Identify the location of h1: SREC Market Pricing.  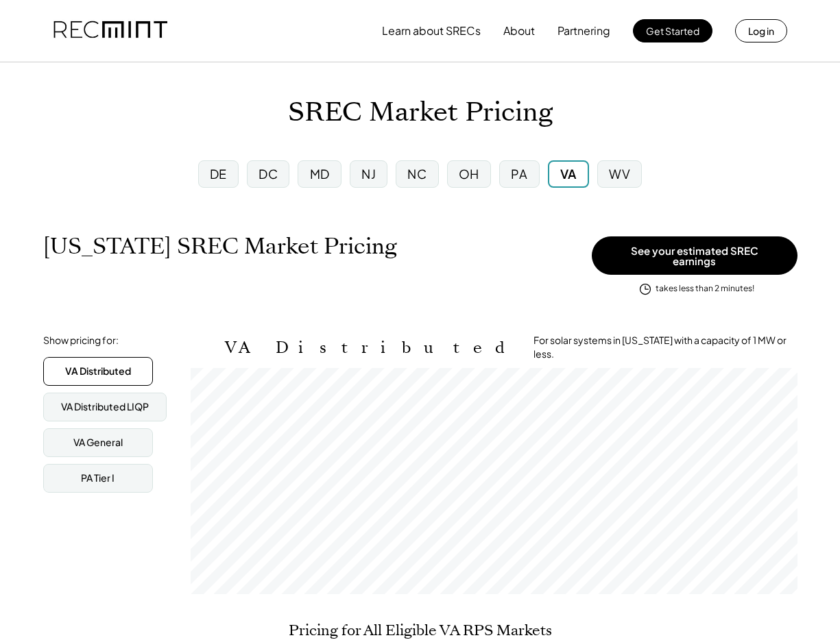
(420, 112).